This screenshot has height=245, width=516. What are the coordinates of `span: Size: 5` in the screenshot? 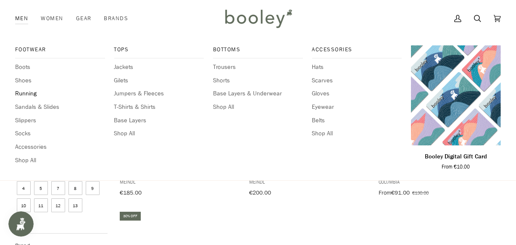 It's located at (41, 188).